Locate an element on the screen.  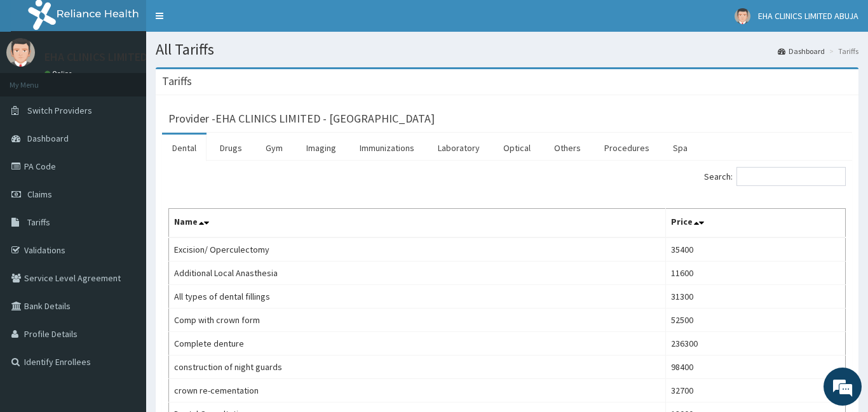
p: EHA CLINICS LIMITED ABUJA is located at coordinates (113, 57).